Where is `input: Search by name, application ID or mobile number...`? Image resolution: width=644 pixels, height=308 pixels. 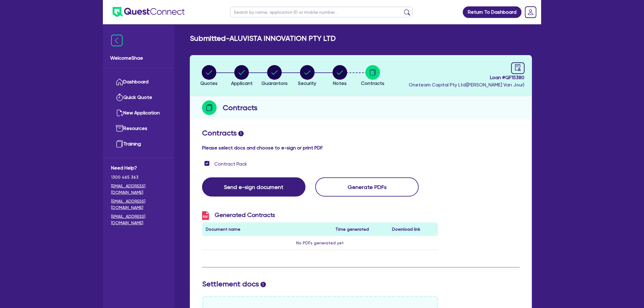 input: Search by name, application ID or mobile number... is located at coordinates (322, 12).